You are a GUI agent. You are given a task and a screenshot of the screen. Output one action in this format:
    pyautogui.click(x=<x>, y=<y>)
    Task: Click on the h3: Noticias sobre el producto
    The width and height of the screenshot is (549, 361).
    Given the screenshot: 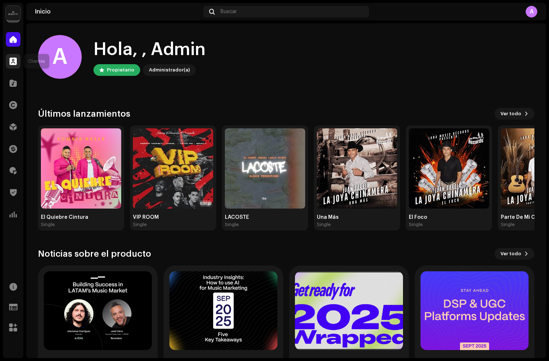 What is the action you would take?
    pyautogui.click(x=94, y=254)
    